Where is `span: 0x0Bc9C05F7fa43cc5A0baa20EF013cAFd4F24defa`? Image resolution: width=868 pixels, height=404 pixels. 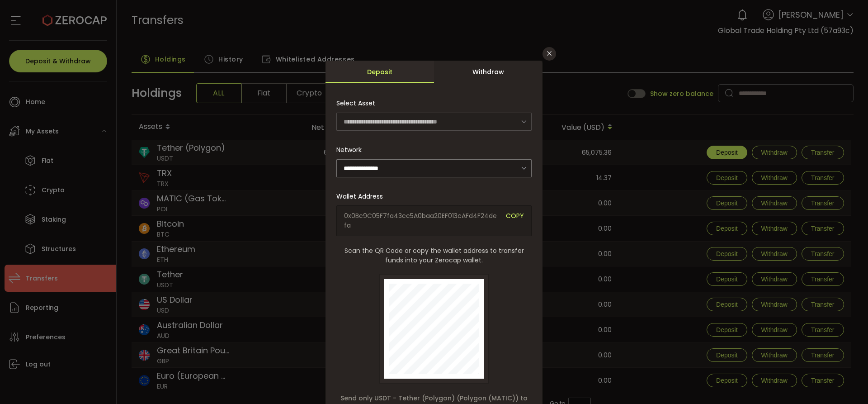
span: 0x0Bc9C05F7fa43cc5A0baa20EF013cAFd4F24defa is located at coordinates (422, 221).